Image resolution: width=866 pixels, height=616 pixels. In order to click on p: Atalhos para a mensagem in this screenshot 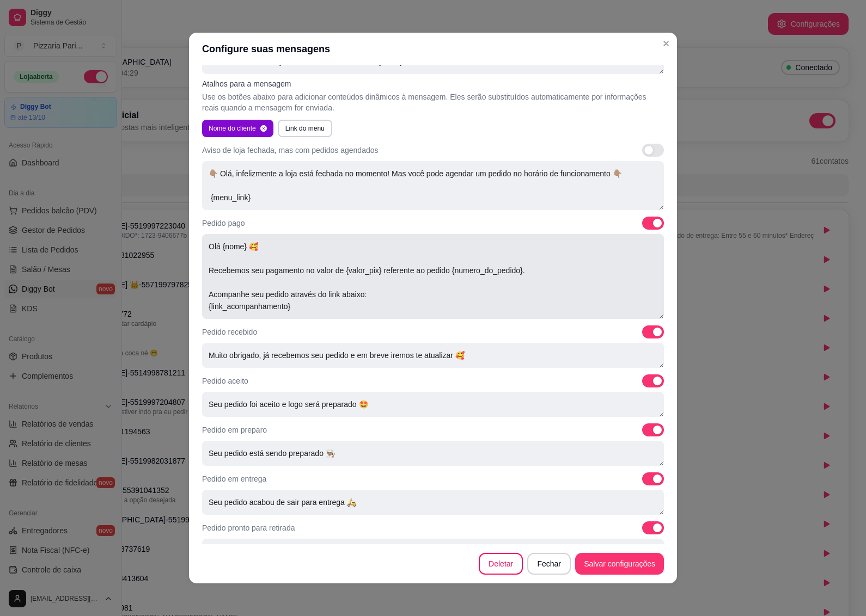, I will do `click(433, 84)`.